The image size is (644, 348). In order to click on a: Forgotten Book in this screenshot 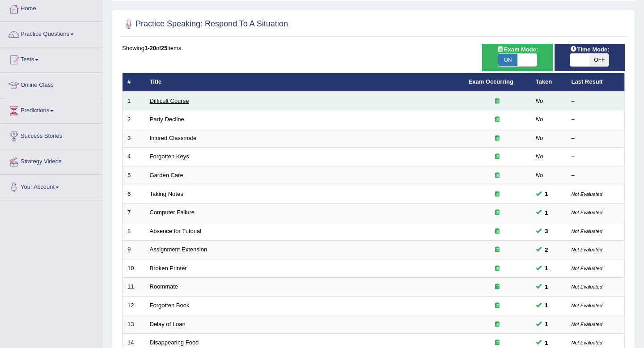, I will do `click(169, 305)`.